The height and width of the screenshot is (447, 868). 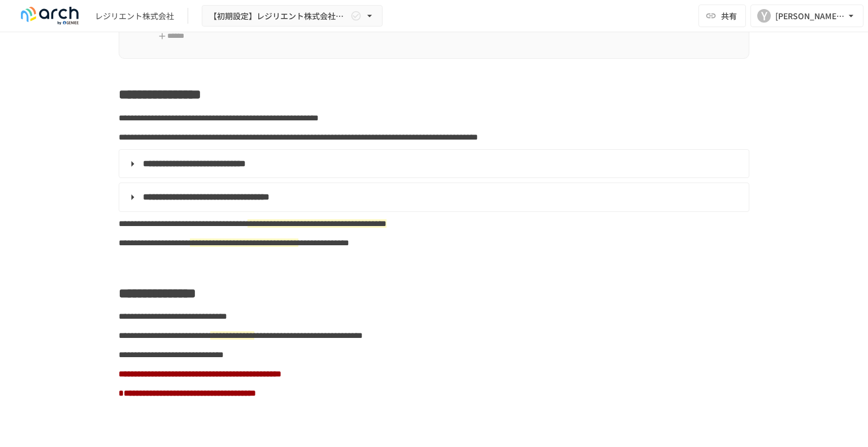 What do you see at coordinates (722, 16) in the screenshot?
I see `button: 共有` at bounding box center [722, 16].